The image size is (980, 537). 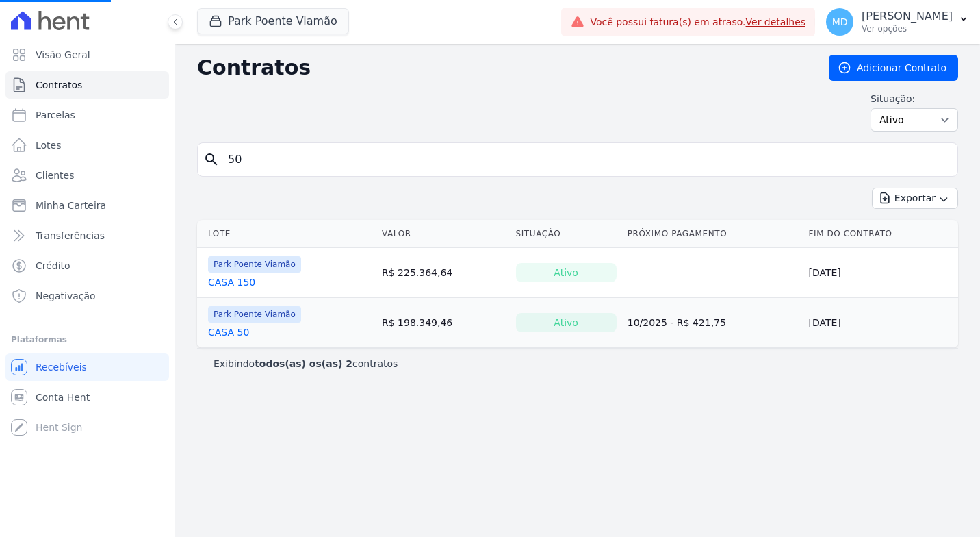 I want to click on button: Park Poente Viamão, so click(x=273, y=21).